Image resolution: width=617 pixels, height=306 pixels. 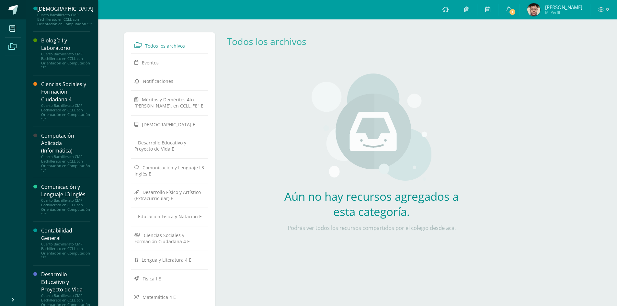 What do you see at coordinates (66, 92) in the screenshot?
I see `div: Ciencias Sociales y Formación Ciudadana 4` at bounding box center [66, 92].